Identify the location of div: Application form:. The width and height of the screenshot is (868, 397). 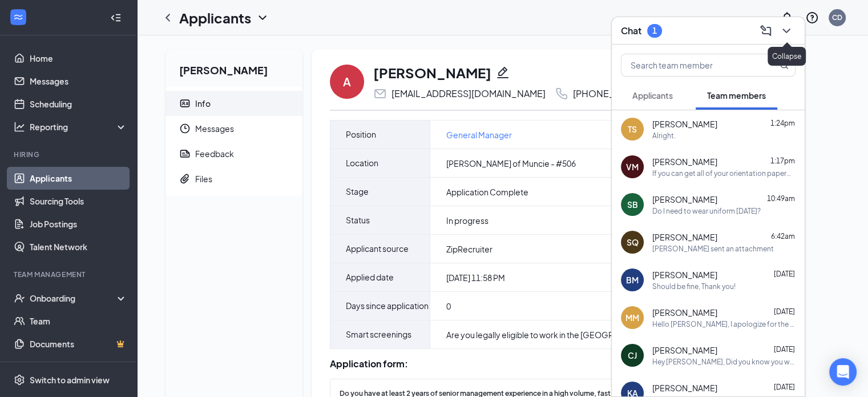
(521, 364).